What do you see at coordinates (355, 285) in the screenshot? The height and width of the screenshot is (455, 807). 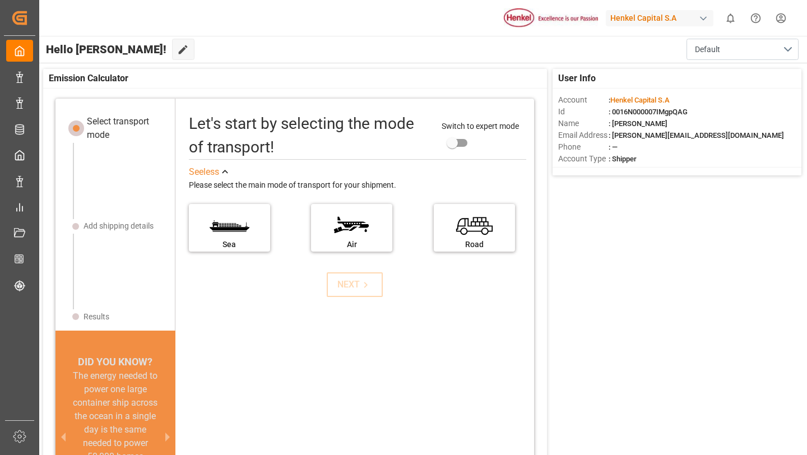 I see `button: NEXT` at bounding box center [355, 285].